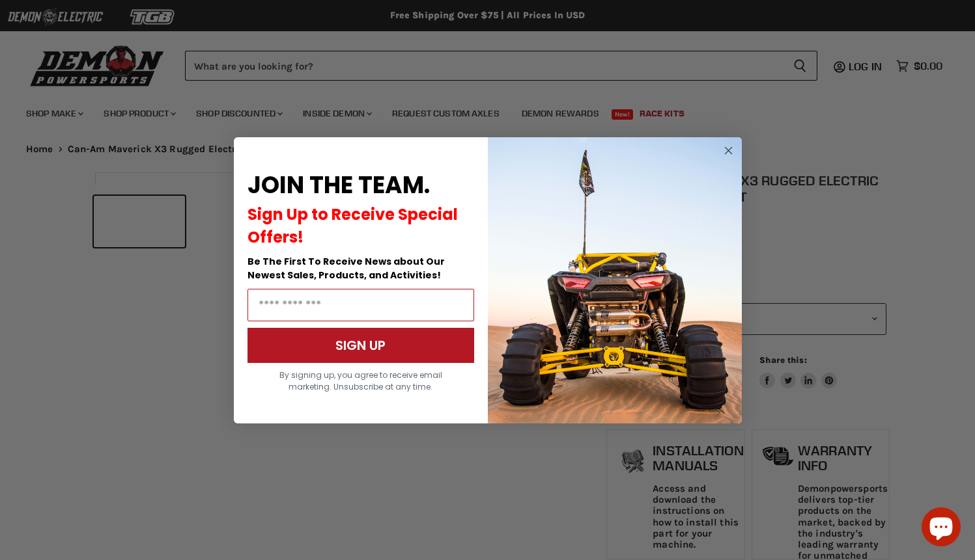  I want to click on span: JOIN THE TEAM., so click(338, 185).